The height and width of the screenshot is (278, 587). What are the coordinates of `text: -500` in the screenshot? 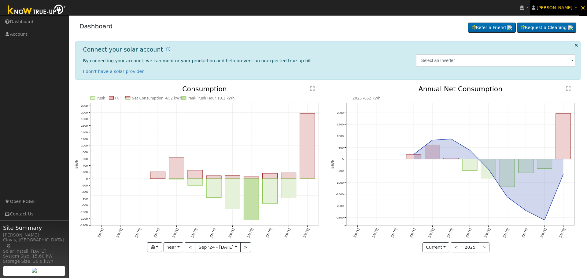 It's located at (341, 171).